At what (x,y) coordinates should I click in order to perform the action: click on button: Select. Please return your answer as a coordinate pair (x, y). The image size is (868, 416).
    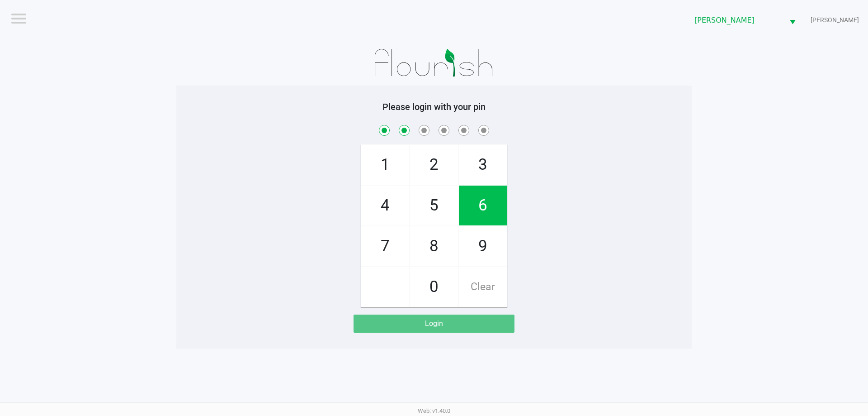
    Looking at the image, I should click on (792, 20).